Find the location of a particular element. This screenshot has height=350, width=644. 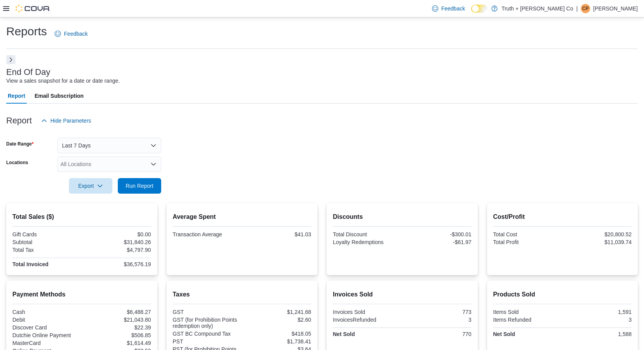

div: Invoices Sold is located at coordinates (367, 312).